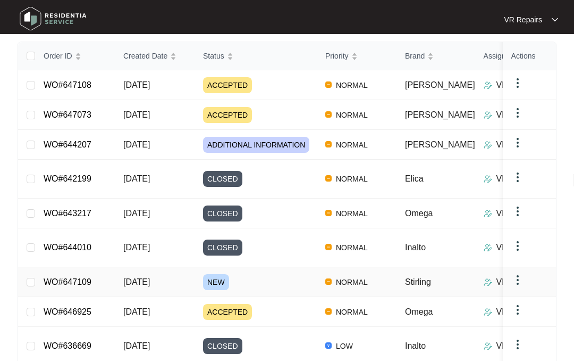  Describe the element at coordinates (68, 311) in the screenshot. I see `a: WO#646925` at that location.